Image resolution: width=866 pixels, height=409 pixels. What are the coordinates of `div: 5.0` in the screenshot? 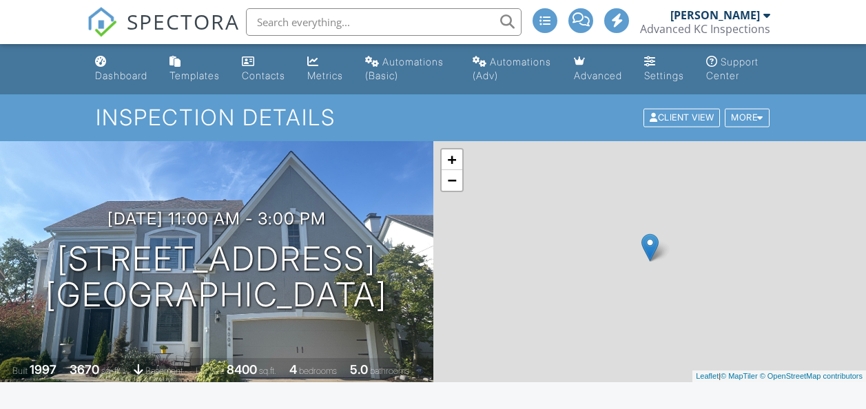 It's located at (359, 369).